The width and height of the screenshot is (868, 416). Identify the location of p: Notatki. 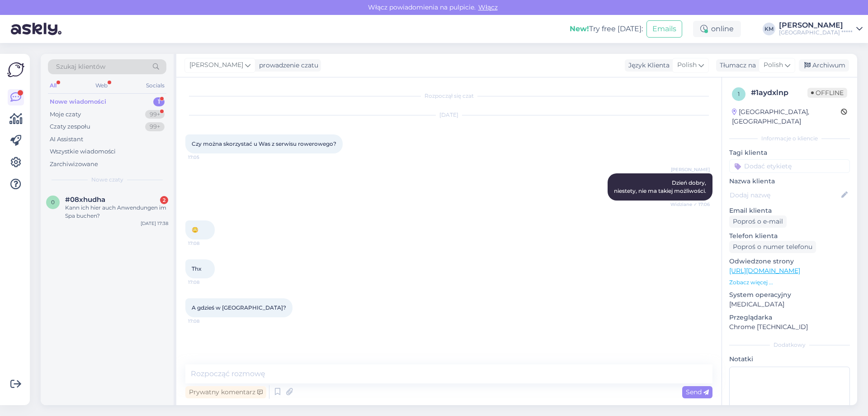
(789, 359).